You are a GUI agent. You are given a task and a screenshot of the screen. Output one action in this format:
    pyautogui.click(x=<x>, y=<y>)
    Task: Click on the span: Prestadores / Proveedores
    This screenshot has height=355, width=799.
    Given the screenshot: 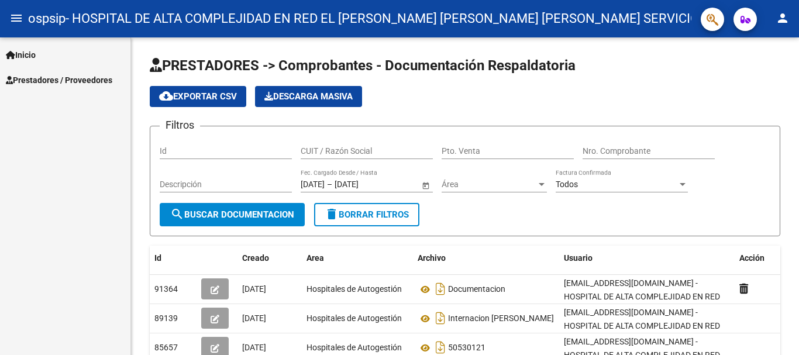 What is the action you would take?
    pyautogui.click(x=59, y=80)
    